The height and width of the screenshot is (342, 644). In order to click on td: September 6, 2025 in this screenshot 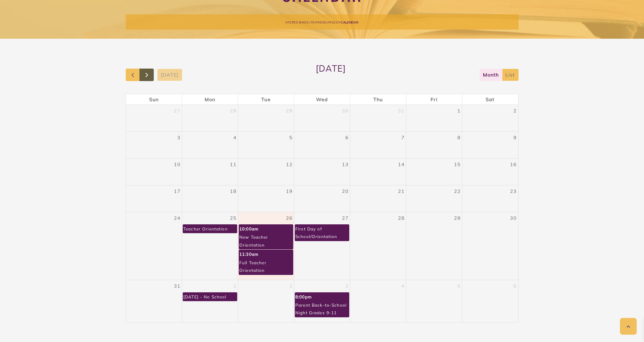, I will do `click(490, 301)`.